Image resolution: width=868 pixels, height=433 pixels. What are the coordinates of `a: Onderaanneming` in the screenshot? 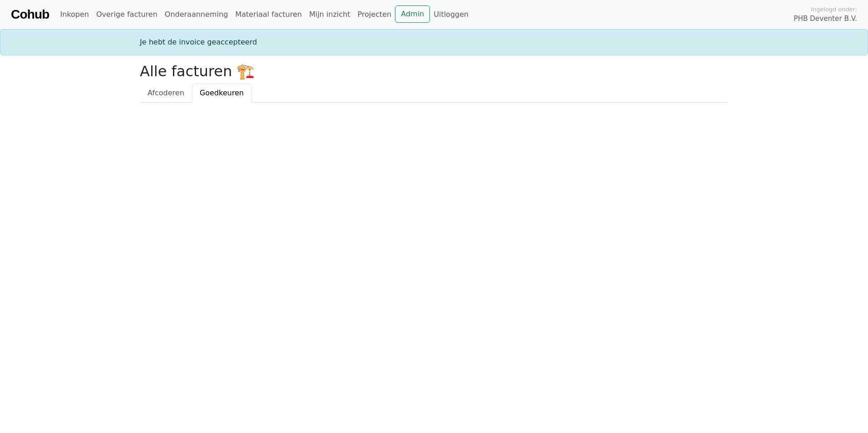 It's located at (196, 14).